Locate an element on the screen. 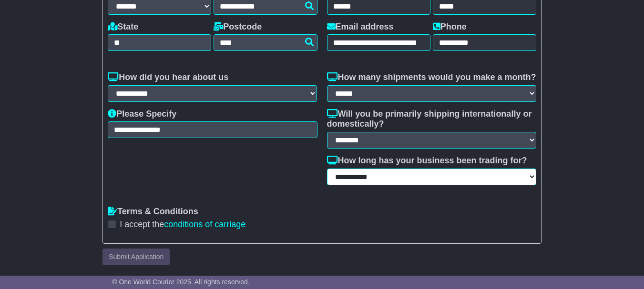 The width and height of the screenshot is (644, 289). label: How many shipments would you make a month? is located at coordinates (431, 78).